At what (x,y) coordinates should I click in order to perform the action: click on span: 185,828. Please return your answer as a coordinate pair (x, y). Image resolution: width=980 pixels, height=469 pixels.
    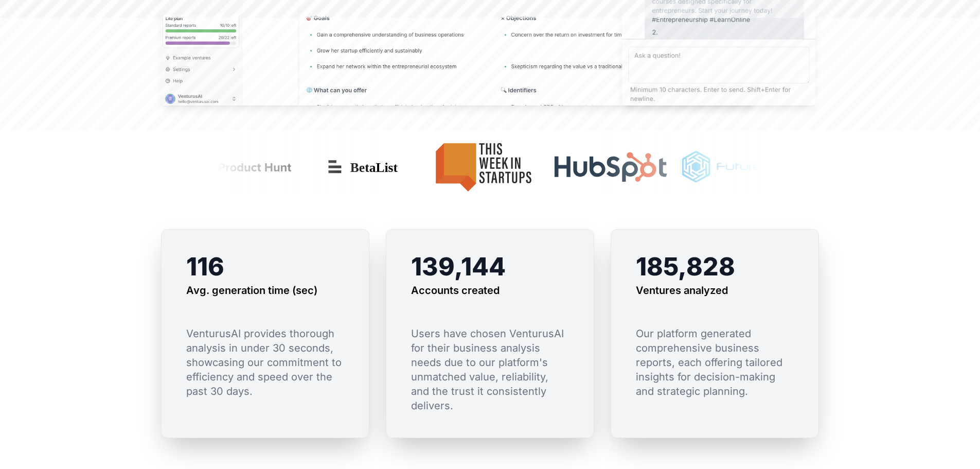
    Looking at the image, I should click on (686, 266).